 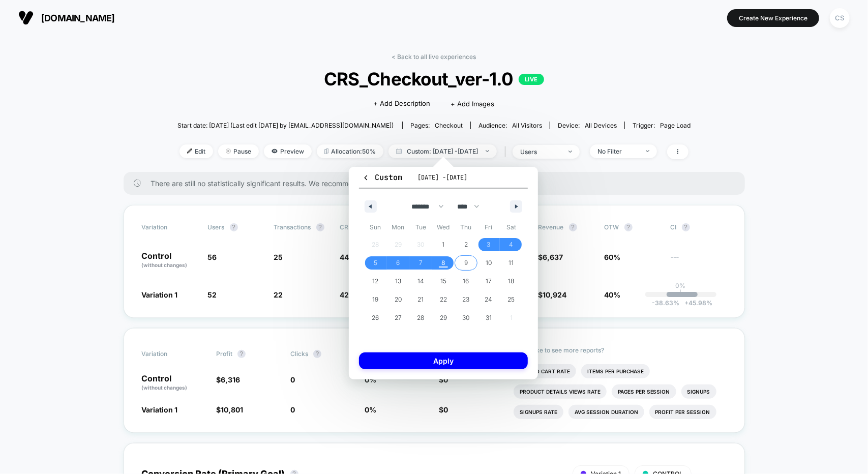 What do you see at coordinates (421, 317) in the screenshot?
I see `button: 28` at bounding box center [421, 317].